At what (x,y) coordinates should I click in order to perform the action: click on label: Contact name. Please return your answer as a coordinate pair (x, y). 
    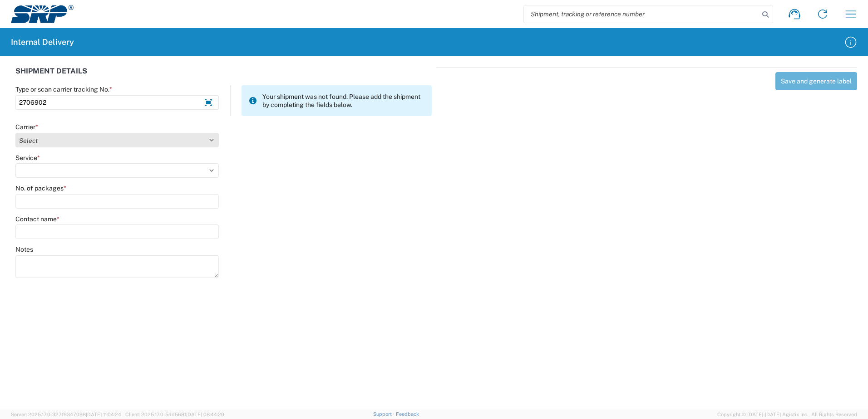
    Looking at the image, I should click on (37, 219).